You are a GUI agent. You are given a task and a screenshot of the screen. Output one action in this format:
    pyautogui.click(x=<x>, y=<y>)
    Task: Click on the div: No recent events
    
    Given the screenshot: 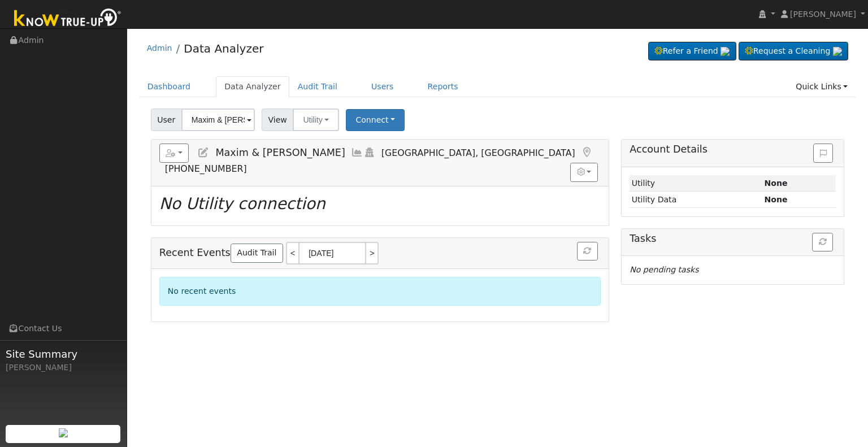 What is the action you would take?
    pyautogui.click(x=380, y=291)
    